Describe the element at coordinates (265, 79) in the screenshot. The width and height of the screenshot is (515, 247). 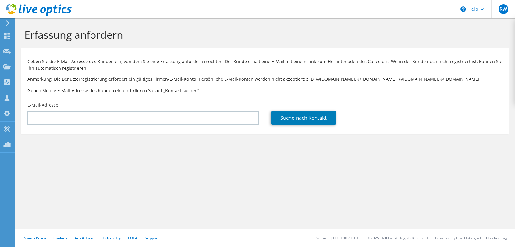
I see `p: Anmerkung: Die Benutzerregistrierung erfordert ein gültiges Firmen-E-Mail-Konto. Persönliche E-Ma...` at that location.